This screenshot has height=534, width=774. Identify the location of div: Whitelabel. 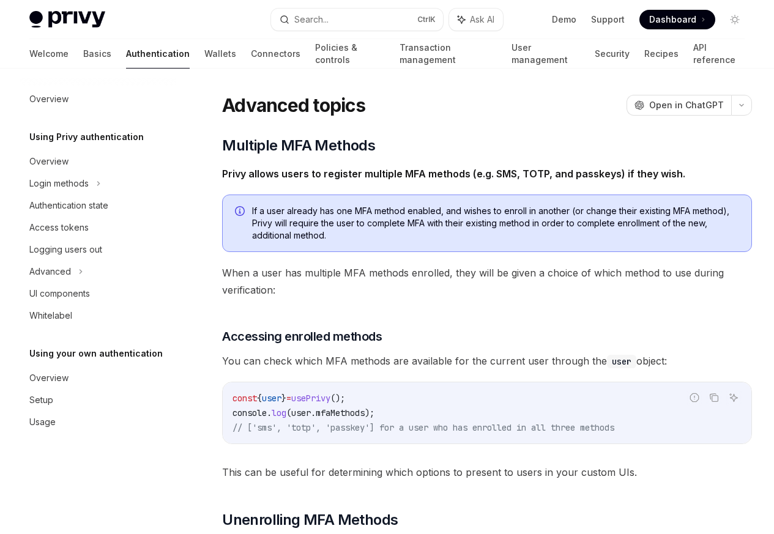
(51, 316).